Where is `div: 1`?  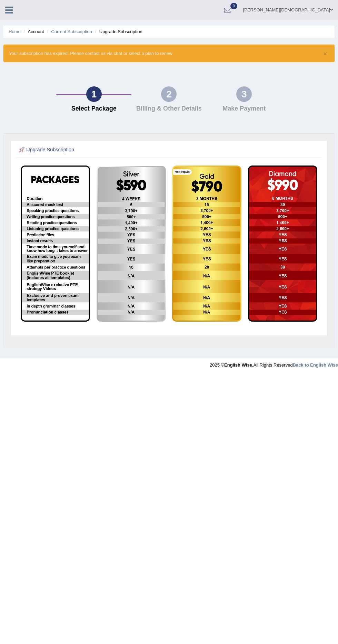 div: 1 is located at coordinates (93, 93).